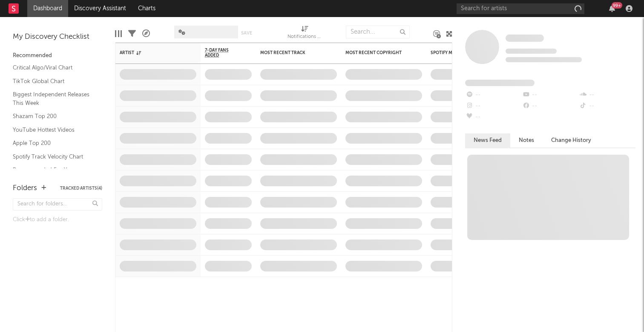 Image resolution: width=644 pixels, height=332 pixels. What do you see at coordinates (152, 53) in the screenshot?
I see `div: Artist` at bounding box center [152, 53].